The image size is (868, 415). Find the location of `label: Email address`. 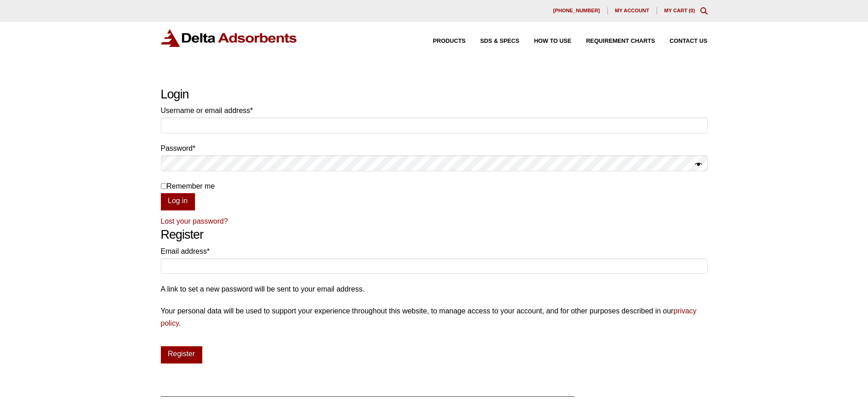

label: Email address is located at coordinates (434, 251).